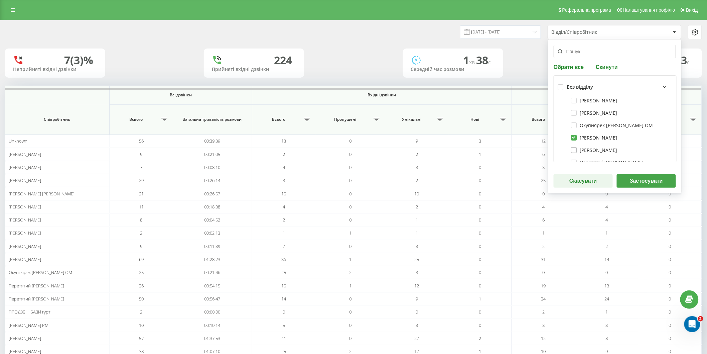  What do you see at coordinates (181, 95) in the screenshot?
I see `span: Всі дзвінки` at bounding box center [181, 95].